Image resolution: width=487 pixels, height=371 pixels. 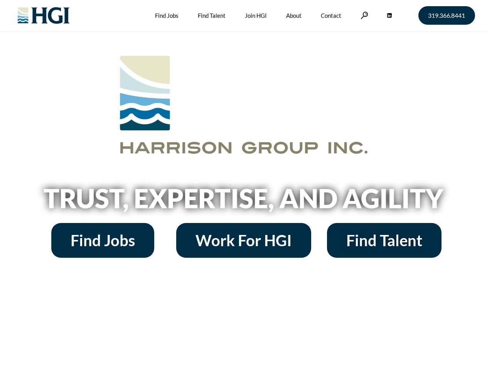 I want to click on a: Work For HGI, so click(x=244, y=240).